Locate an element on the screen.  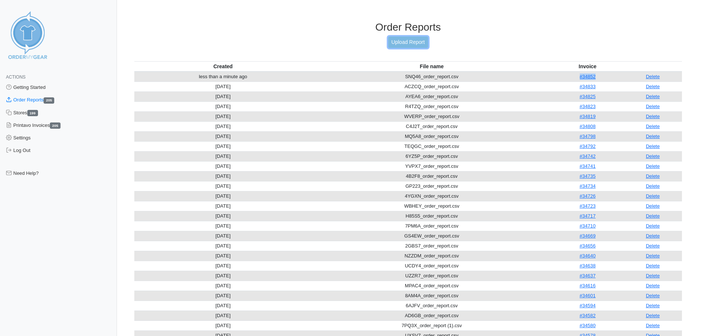
td: UZZR7_order_report.csv is located at coordinates (432, 276).